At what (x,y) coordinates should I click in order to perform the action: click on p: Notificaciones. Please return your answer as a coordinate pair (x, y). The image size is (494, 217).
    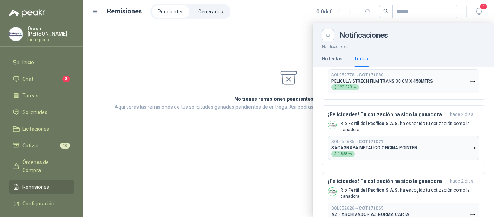
    Looking at the image, I should click on (403, 46).